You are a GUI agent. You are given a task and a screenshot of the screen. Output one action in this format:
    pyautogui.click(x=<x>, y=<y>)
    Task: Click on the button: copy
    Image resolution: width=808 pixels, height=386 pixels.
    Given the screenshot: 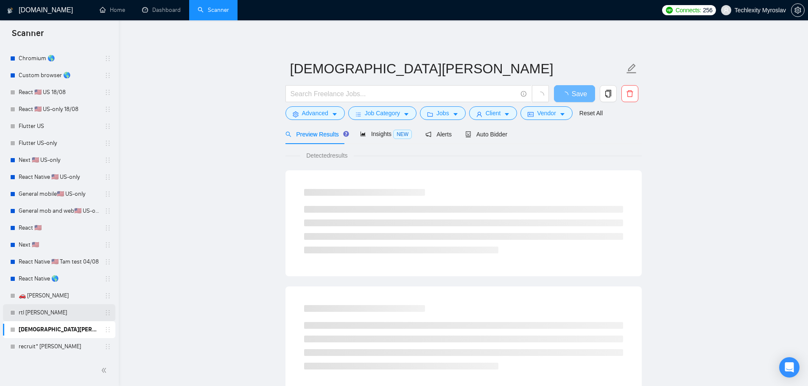 What is the action you would take?
    pyautogui.click(x=608, y=94)
    